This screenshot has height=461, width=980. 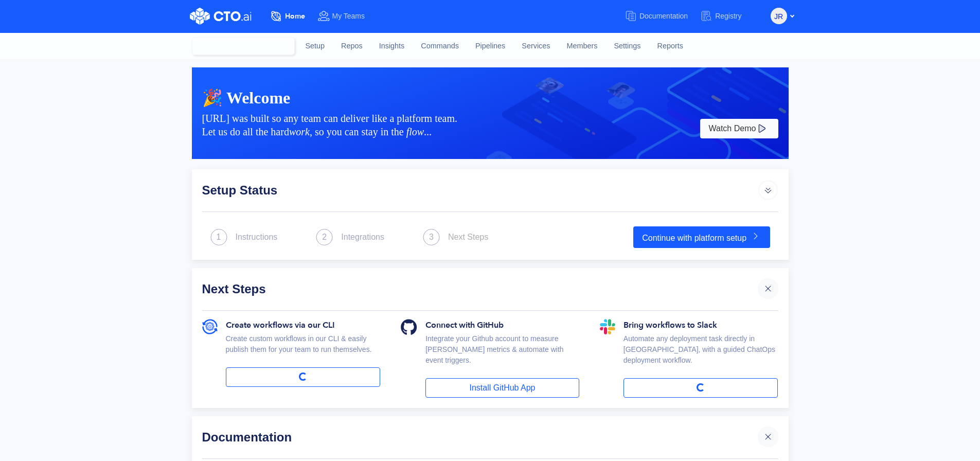 What do you see at coordinates (663, 16) in the screenshot?
I see `a: Documentation` at bounding box center [663, 16].